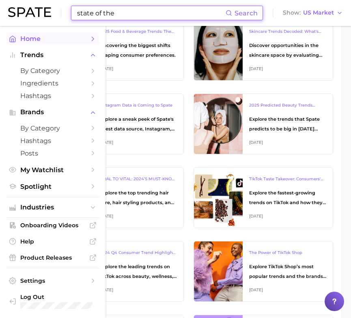 The height and width of the screenshot is (318, 351). What do you see at coordinates (291, 13) in the screenshot?
I see `span: Show` at bounding box center [291, 13].